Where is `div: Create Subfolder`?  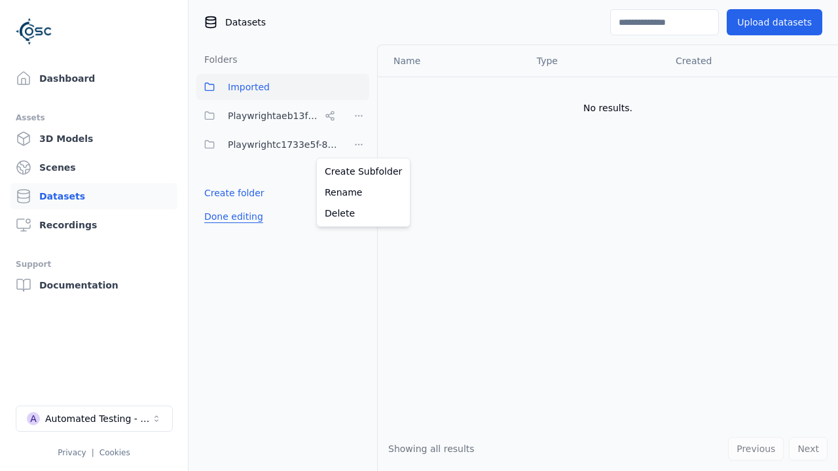
div: Create Subfolder is located at coordinates (363, 171).